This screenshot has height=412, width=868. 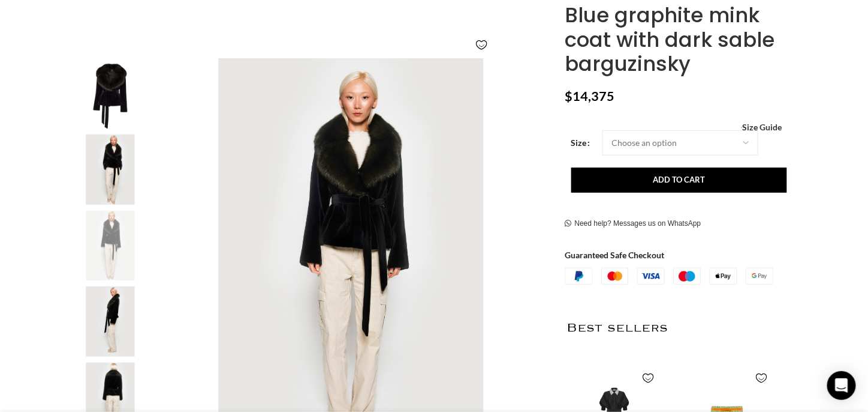 I want to click on label: Size, so click(x=581, y=143).